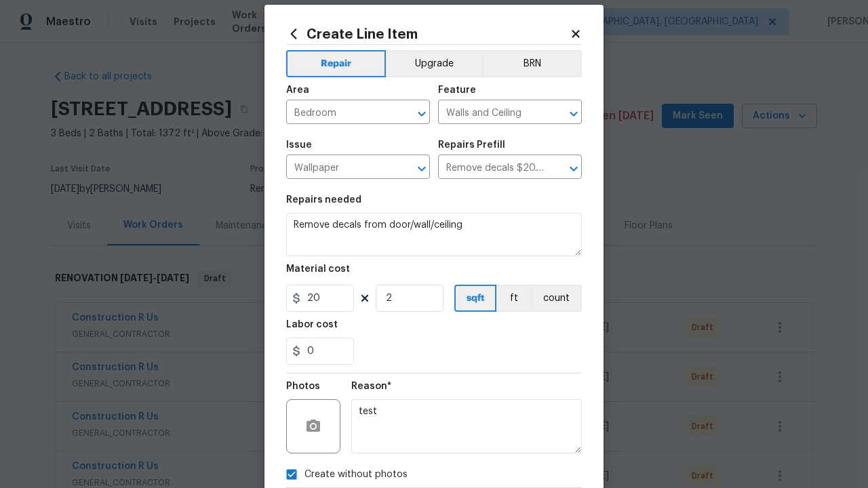 This screenshot has width=868, height=488. I want to click on textarea: Remove decals from door/wall/ceiling, so click(434, 235).